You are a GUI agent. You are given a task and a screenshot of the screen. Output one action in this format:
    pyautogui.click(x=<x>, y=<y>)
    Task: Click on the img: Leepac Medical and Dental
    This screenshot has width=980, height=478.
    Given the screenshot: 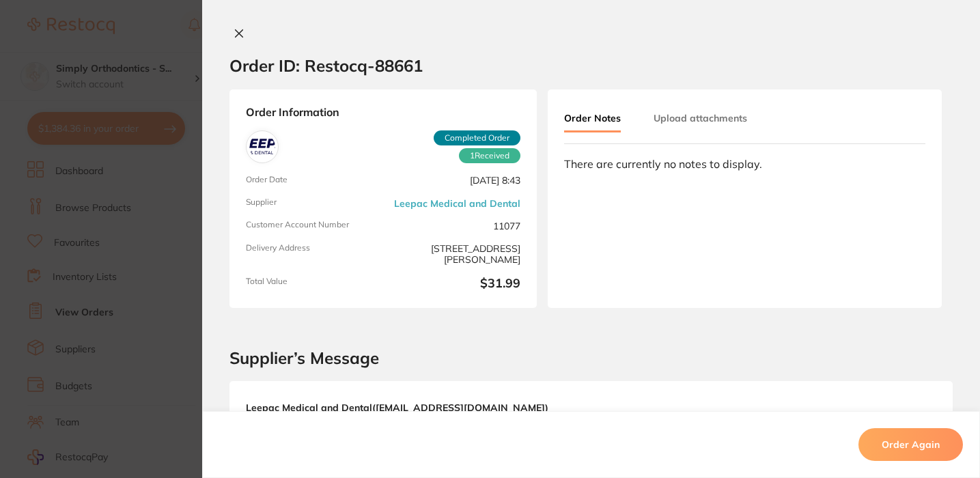 What is the action you would take?
    pyautogui.click(x=262, y=146)
    